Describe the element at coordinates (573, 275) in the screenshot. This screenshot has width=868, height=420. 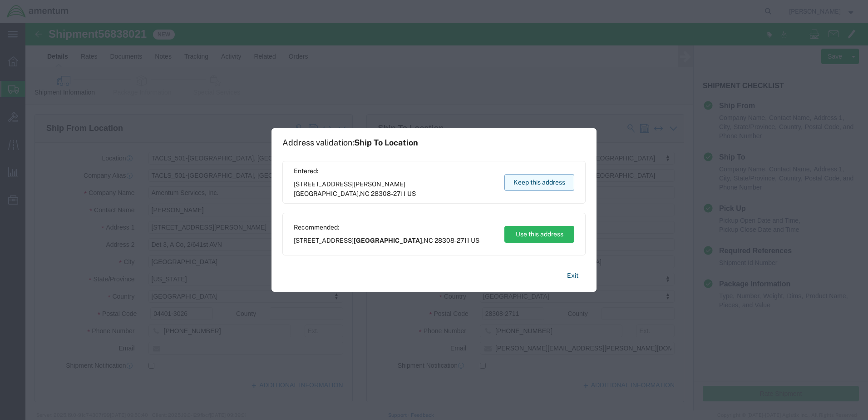
I see `button: Exit` at that location.